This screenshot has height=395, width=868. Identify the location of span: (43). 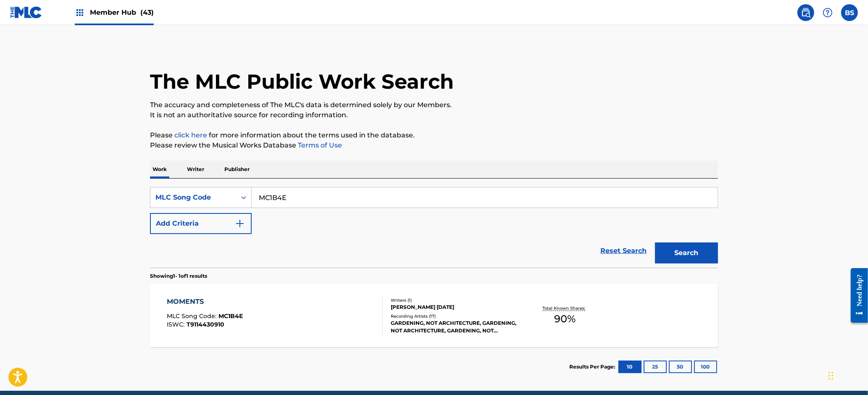
(147, 12).